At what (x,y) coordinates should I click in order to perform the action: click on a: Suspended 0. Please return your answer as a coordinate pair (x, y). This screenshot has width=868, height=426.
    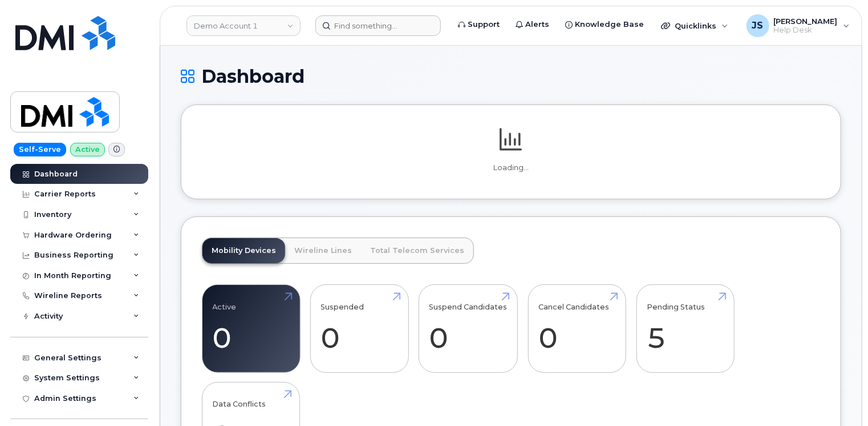
    Looking at the image, I should click on (359, 329).